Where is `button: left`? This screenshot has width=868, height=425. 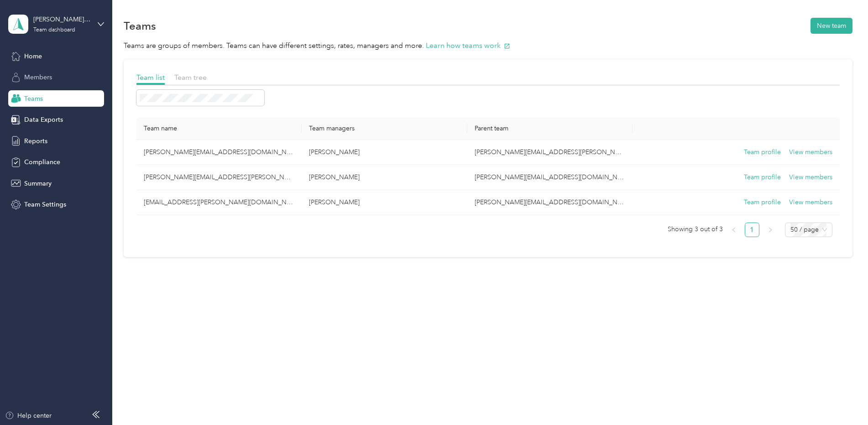 button: left is located at coordinates (734, 230).